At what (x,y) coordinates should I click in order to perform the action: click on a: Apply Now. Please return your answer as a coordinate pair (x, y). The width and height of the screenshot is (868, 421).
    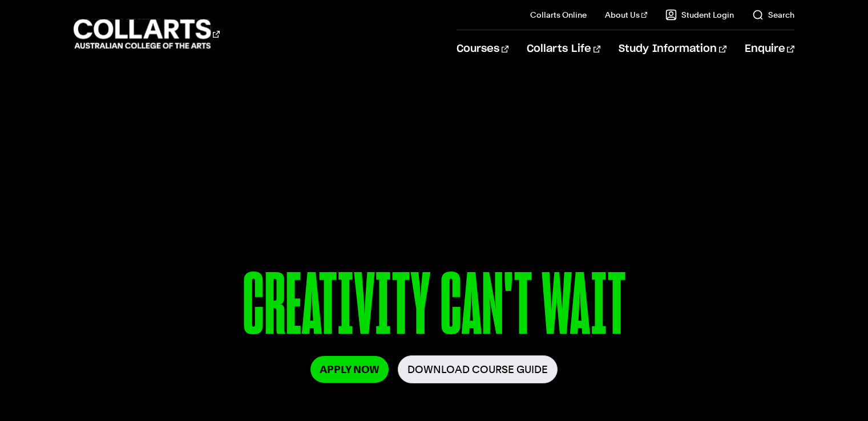
    Looking at the image, I should click on (349, 369).